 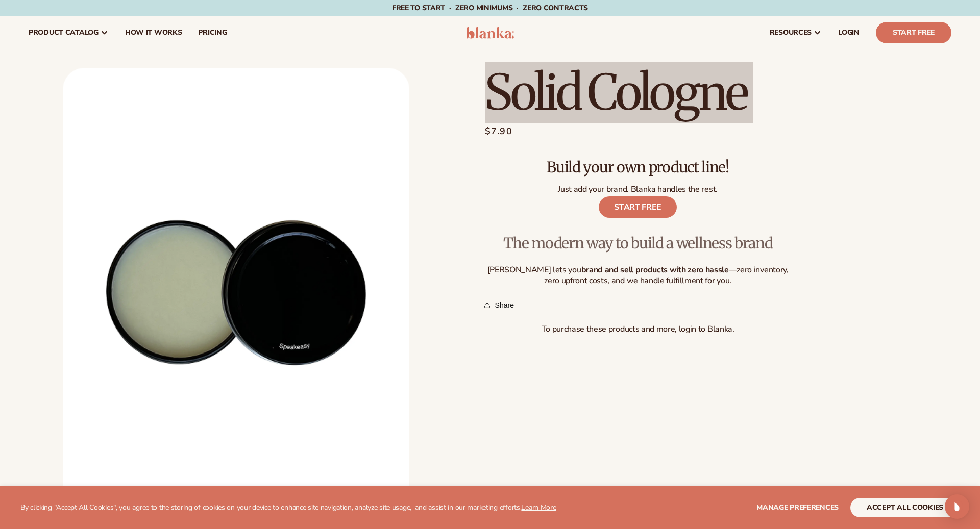 I want to click on a: Start Free, so click(x=914, y=33).